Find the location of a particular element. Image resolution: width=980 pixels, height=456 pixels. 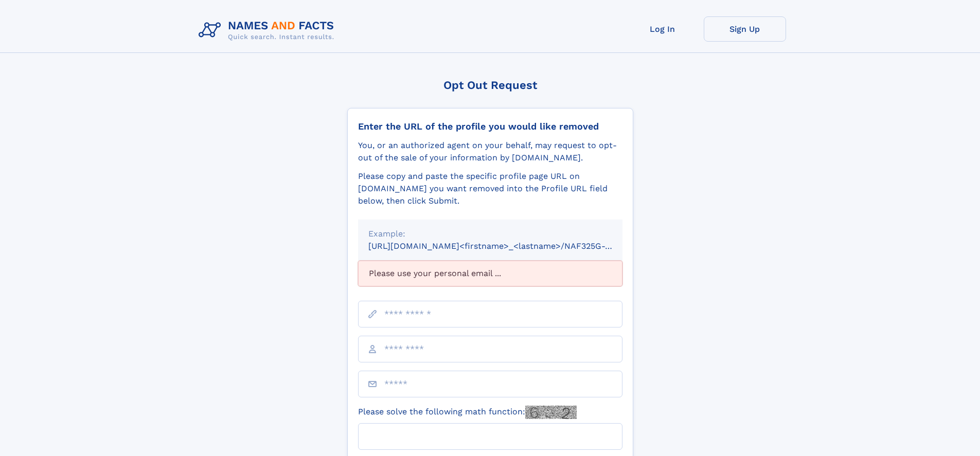

div: Please use your personal email ... is located at coordinates (490, 273).